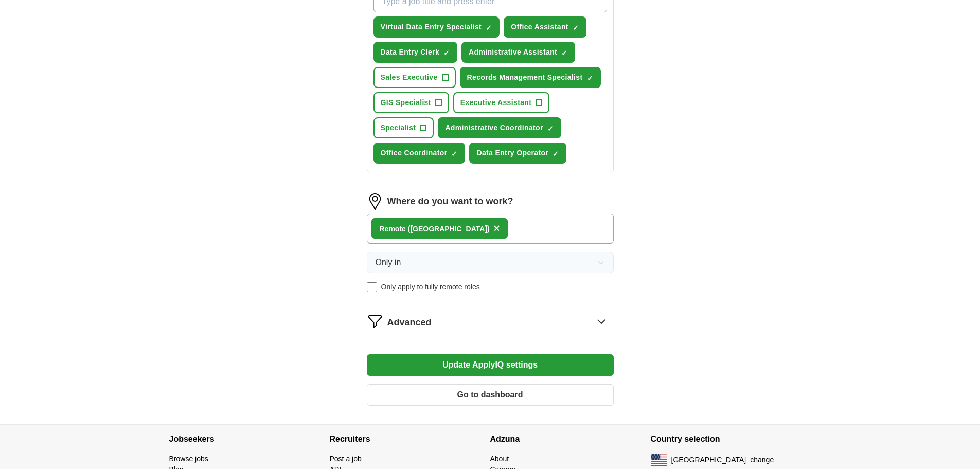 Image resolution: width=980 pixels, height=469 pixels. I want to click on button: Data Entry Clerk✓, so click(416, 52).